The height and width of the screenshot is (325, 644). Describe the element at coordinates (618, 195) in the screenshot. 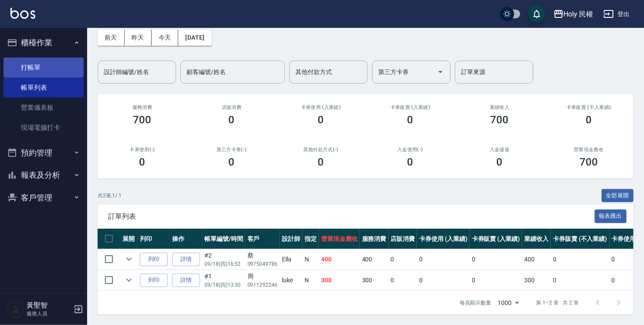

I see `button: 全部展開` at that location.